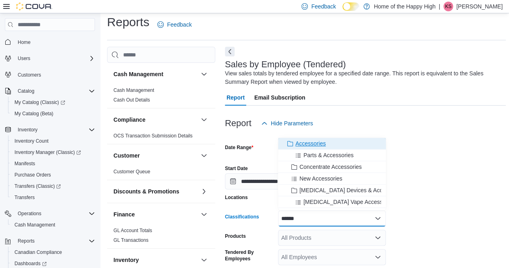 The image size is (509, 268). What do you see at coordinates (132, 100) in the screenshot?
I see `a: Cash Out Details` at bounding box center [132, 100].